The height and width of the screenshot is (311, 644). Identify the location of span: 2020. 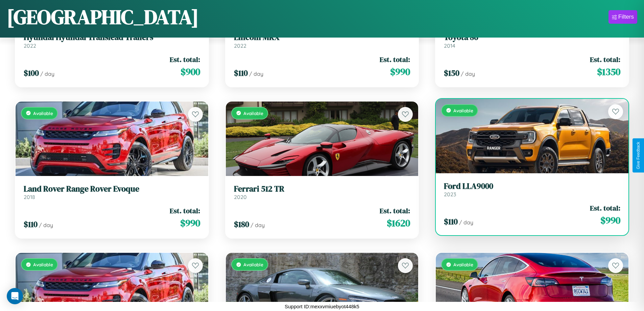
(241, 197).